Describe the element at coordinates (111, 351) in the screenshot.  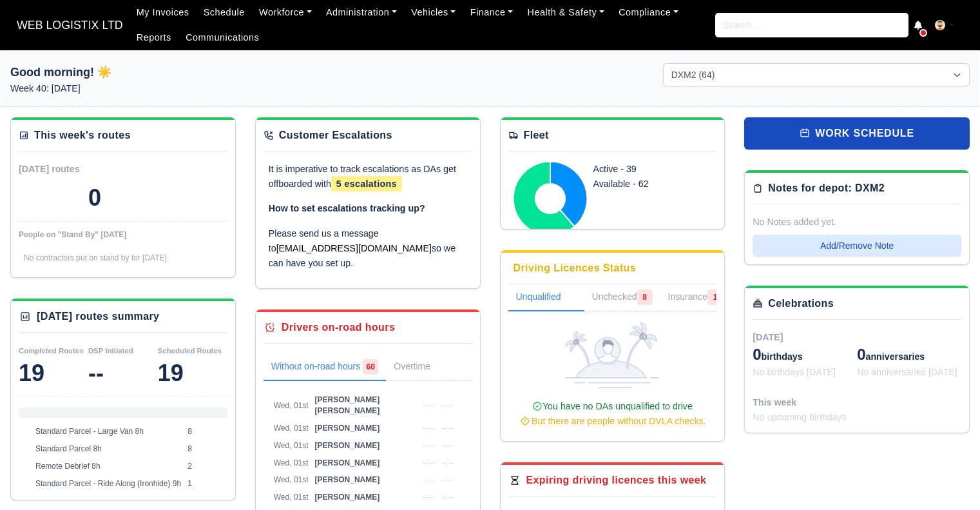
I see `small: DSP Initiated` at that location.